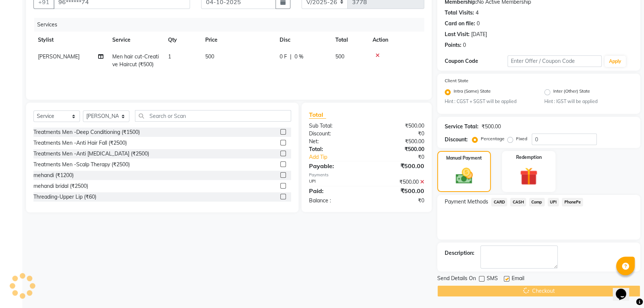 The width and height of the screenshot is (644, 308). What do you see at coordinates (136, 60) in the screenshot?
I see `span: Men hair cut-Creative Haircut (₹500)` at bounding box center [136, 60].